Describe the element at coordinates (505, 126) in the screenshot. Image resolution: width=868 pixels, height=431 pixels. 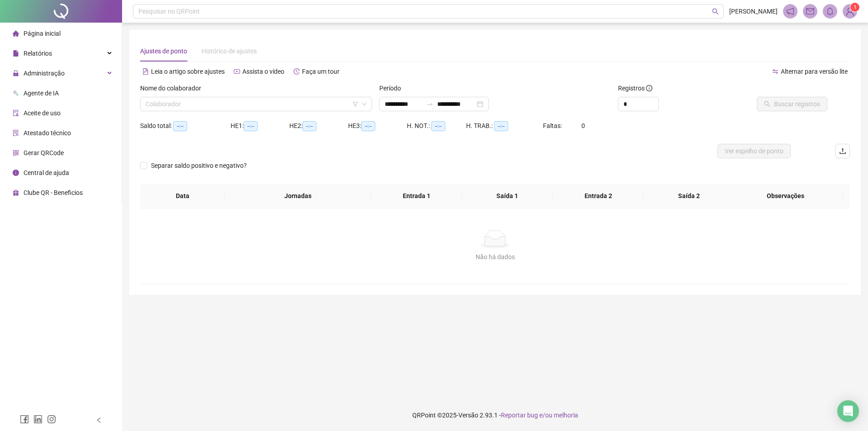
I see `div: H. TRAB.:` at that location.